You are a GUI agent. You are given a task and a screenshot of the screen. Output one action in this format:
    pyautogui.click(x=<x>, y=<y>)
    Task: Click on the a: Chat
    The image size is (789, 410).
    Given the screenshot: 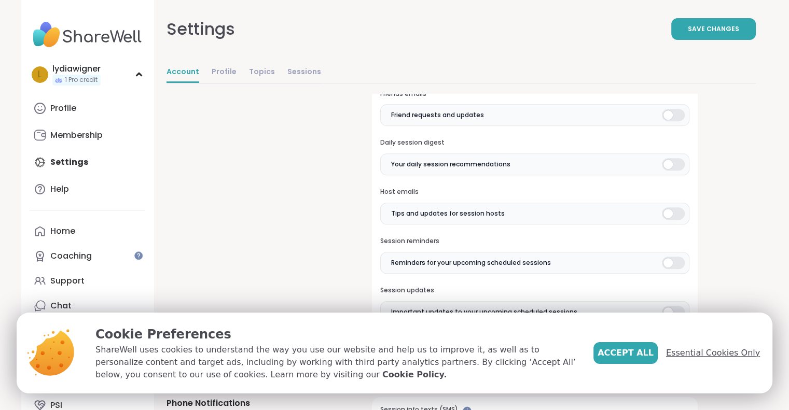 What is the action you would take?
    pyautogui.click(x=87, y=306)
    